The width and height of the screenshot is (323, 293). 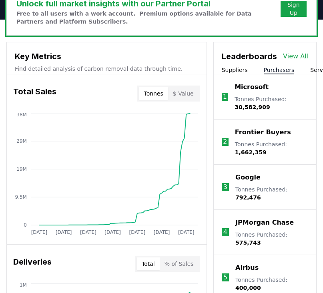 I want to click on span: 1,662,359, so click(x=250, y=152).